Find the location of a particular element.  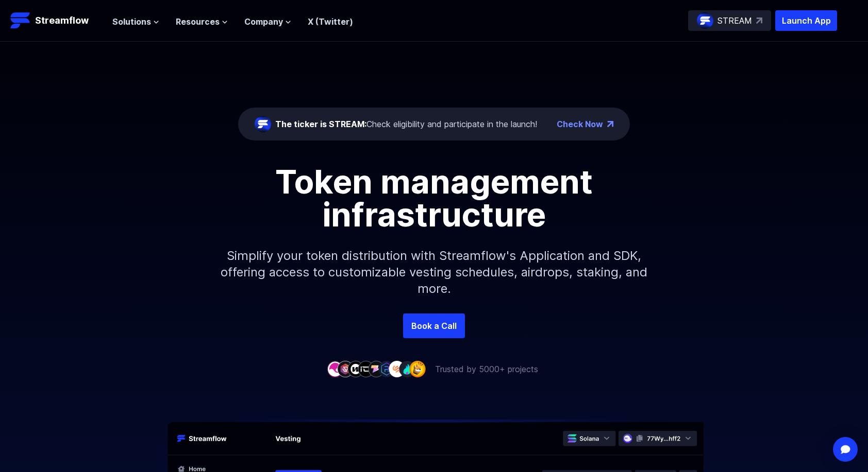

span: Resources is located at coordinates (197, 21).